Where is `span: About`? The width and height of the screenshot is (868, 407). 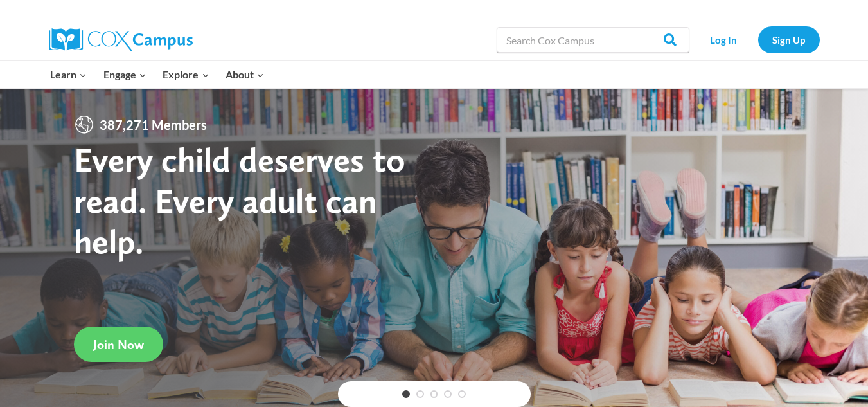
span: About is located at coordinates (245, 75).